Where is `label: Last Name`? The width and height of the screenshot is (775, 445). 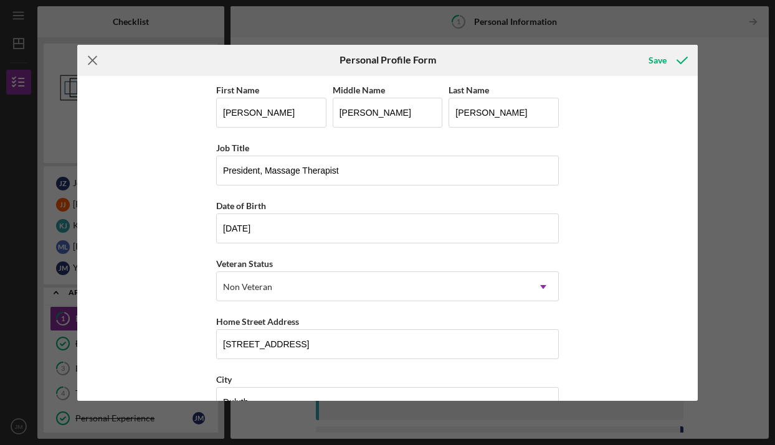 label: Last Name is located at coordinates (469, 90).